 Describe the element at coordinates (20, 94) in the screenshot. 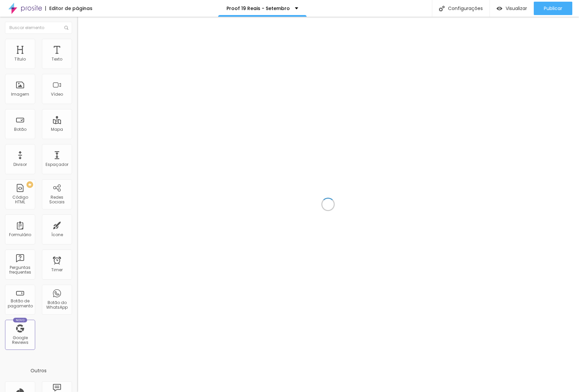

I see `div: Imagem` at that location.